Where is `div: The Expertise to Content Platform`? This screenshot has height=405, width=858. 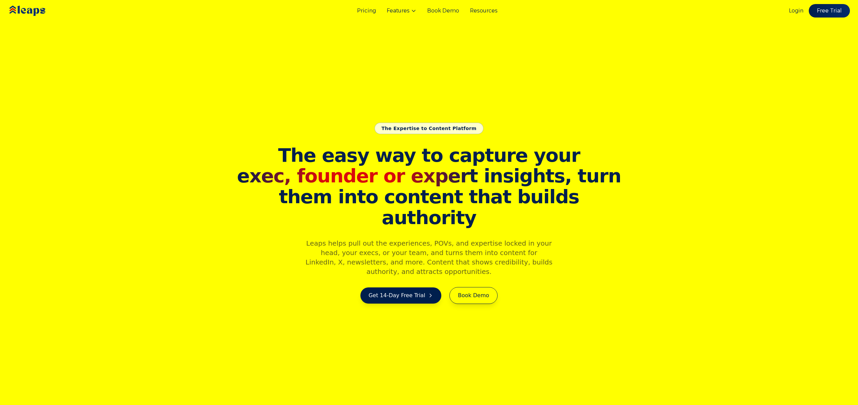 div: The Expertise to Content Platform is located at coordinates (429, 128).